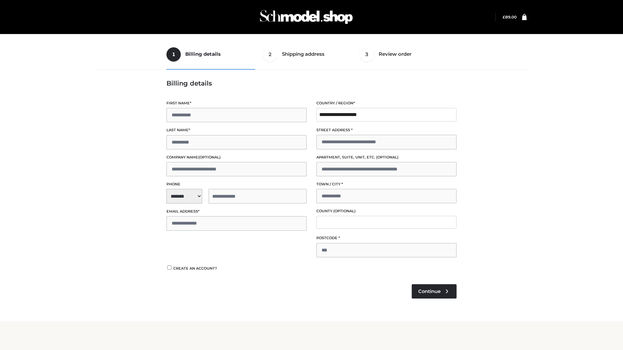  Describe the element at coordinates (195, 269) in the screenshot. I see `span: Create an account?` at that location.